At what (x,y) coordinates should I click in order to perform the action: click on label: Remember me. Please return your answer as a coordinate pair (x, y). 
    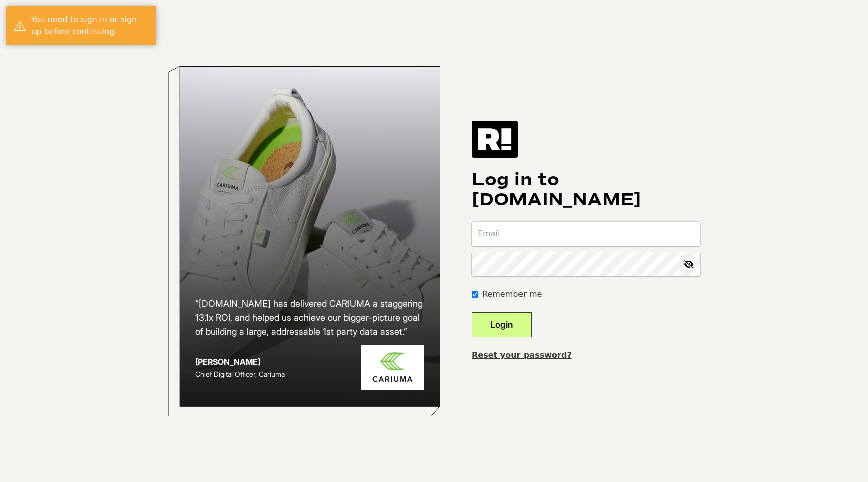
    Looking at the image, I should click on (512, 294).